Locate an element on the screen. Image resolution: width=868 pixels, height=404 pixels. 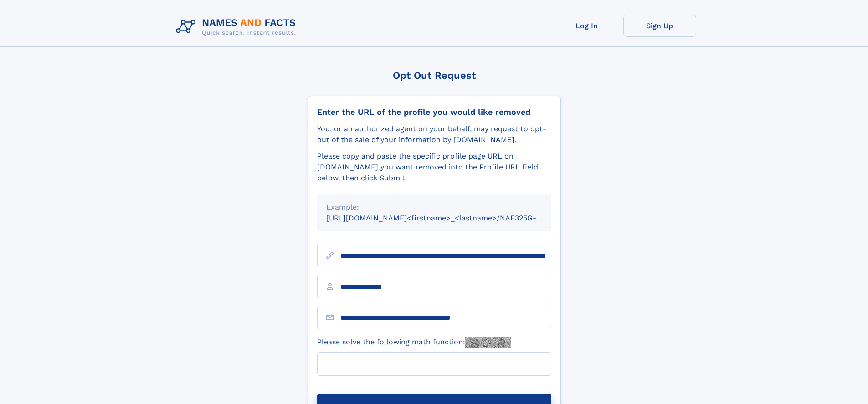
img: Logo Names and Facts is located at coordinates (238, 27).